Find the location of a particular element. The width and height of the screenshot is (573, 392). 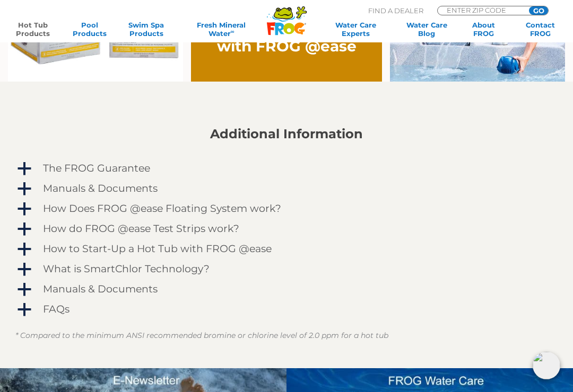

a: Hot TubProducts is located at coordinates (32, 29).